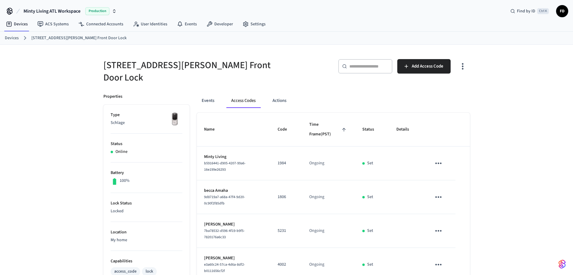  Describe the element at coordinates (146, 123) in the screenshot. I see `p: Schlage` at that location.